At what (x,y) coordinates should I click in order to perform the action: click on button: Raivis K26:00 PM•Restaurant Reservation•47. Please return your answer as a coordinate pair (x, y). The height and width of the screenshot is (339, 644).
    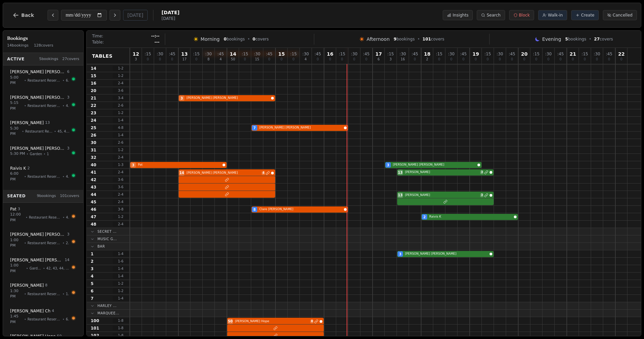
    Looking at the image, I should click on (43, 174).